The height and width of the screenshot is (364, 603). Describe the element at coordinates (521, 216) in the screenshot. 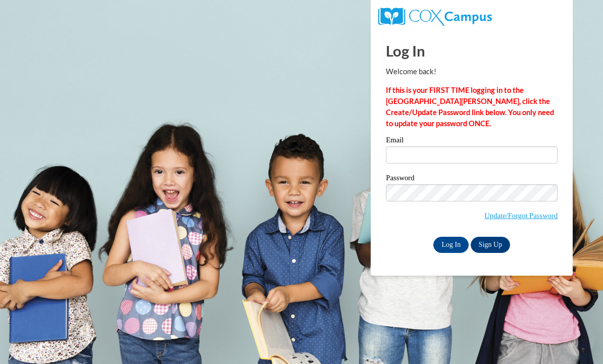

I see `a: Update/Forgot Password` at that location.